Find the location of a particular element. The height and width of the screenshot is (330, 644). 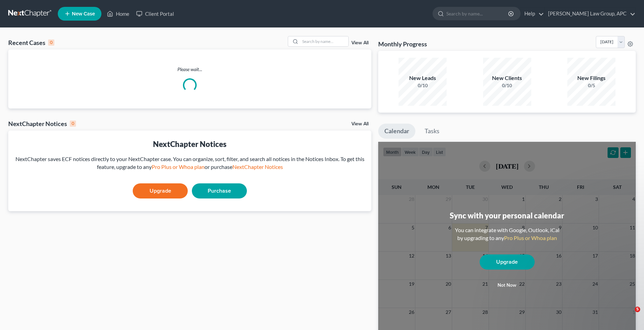

a: NextChapter Notices is located at coordinates (257, 166).